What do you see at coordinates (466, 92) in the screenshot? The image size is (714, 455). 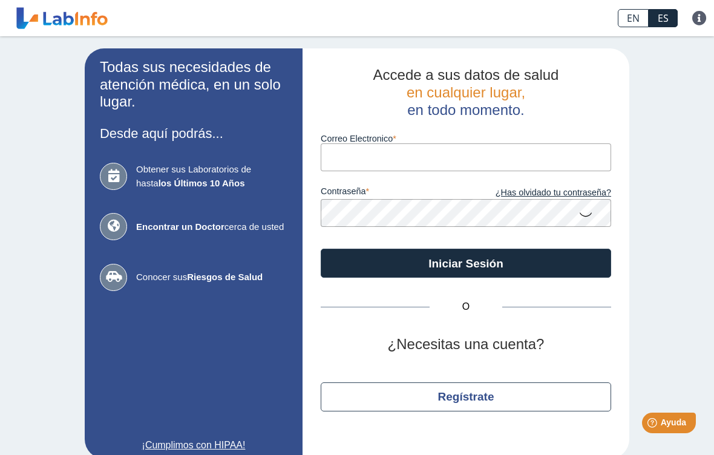 I see `span: en cualquier lugar,` at bounding box center [466, 92].